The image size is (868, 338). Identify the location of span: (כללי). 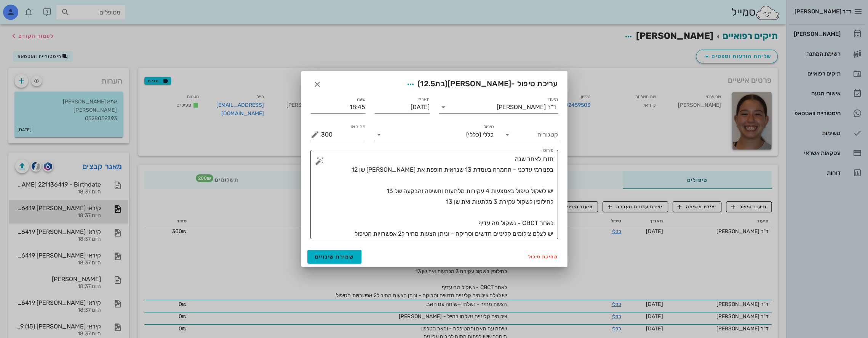
(473, 134).